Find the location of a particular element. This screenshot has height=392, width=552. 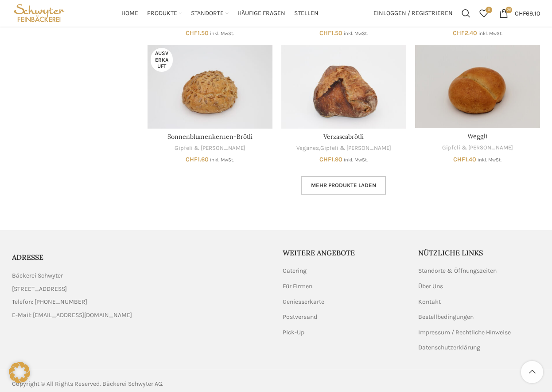

a: 0 is located at coordinates (484, 13).